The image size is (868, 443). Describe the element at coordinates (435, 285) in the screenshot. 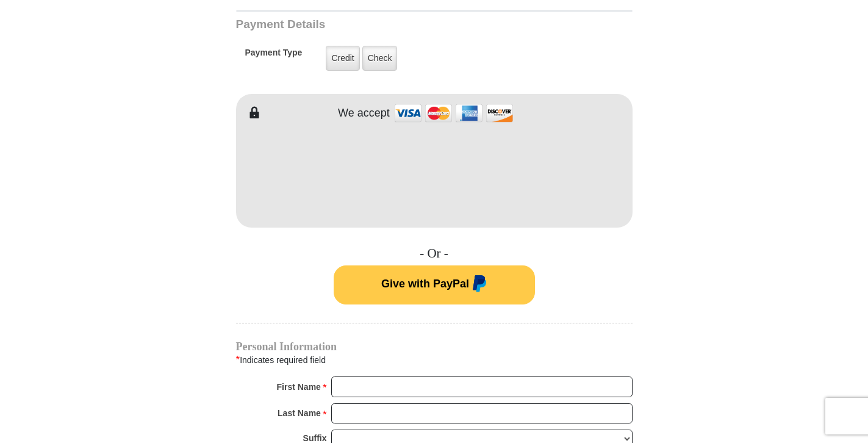

I see `button: Give with PayPal` at that location.